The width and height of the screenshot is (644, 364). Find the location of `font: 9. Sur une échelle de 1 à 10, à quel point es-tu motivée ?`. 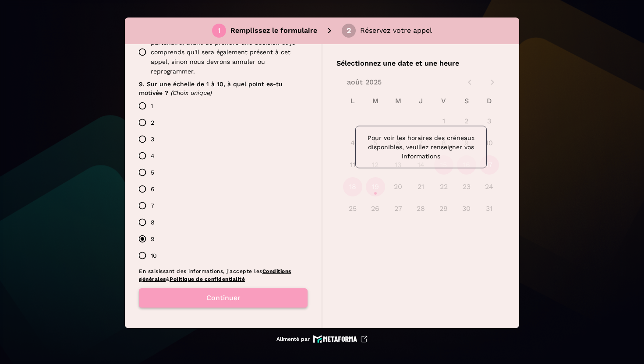

font: 9. Sur une échelle de 1 à 10, à quel point es-tu motivée ? is located at coordinates (211, 88).